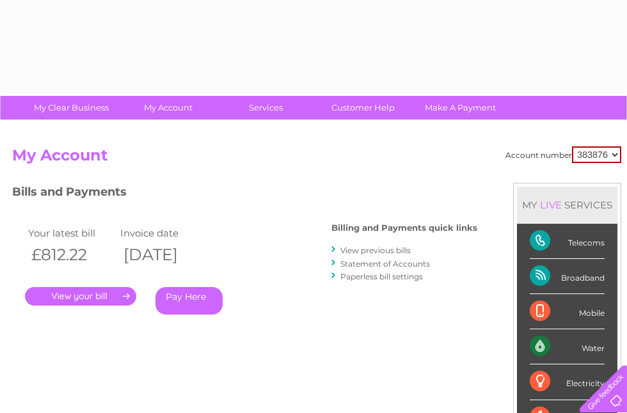 The width and height of the screenshot is (627, 413). I want to click on h4: Billing and Payments quick links, so click(405, 228).